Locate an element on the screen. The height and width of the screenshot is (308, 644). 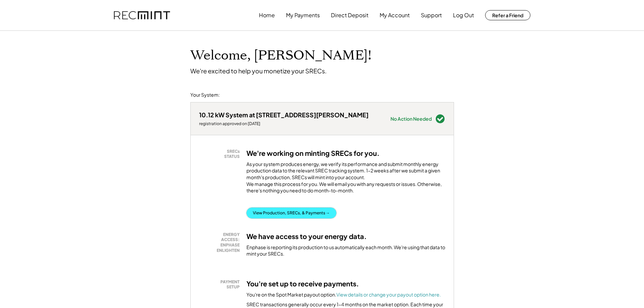
div: You're on the Spot Market payout option. is located at coordinates (343, 294).